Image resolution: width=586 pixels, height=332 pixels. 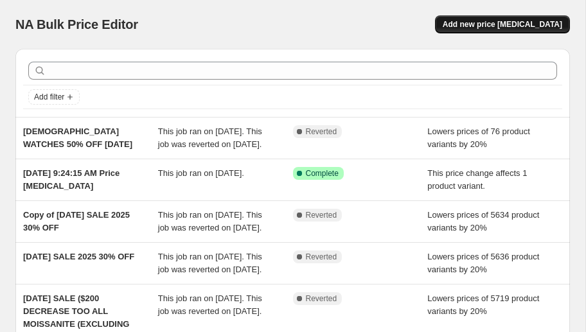 What do you see at coordinates (477, 179) in the screenshot?
I see `span: This price change affects 1 product variant.` at bounding box center [477, 179].